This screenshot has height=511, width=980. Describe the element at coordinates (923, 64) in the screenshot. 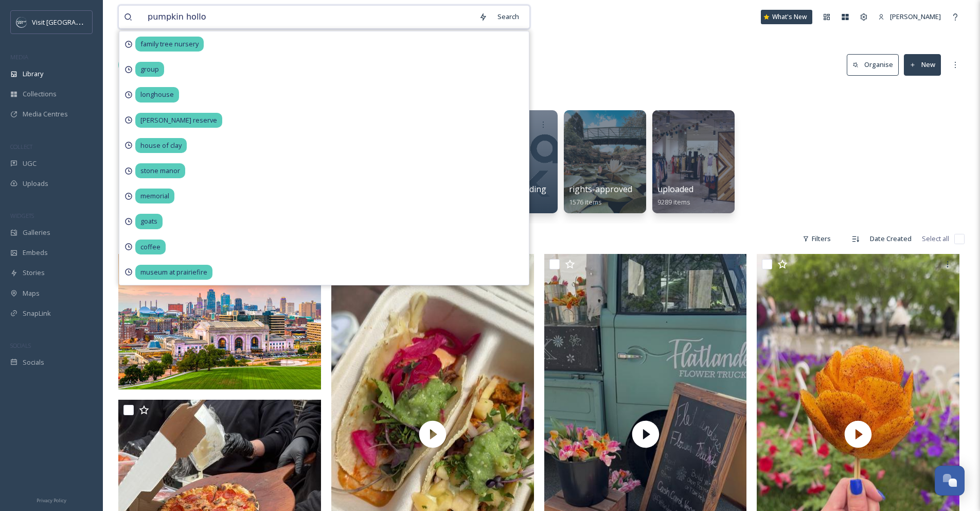

I see `button: New` at that location.